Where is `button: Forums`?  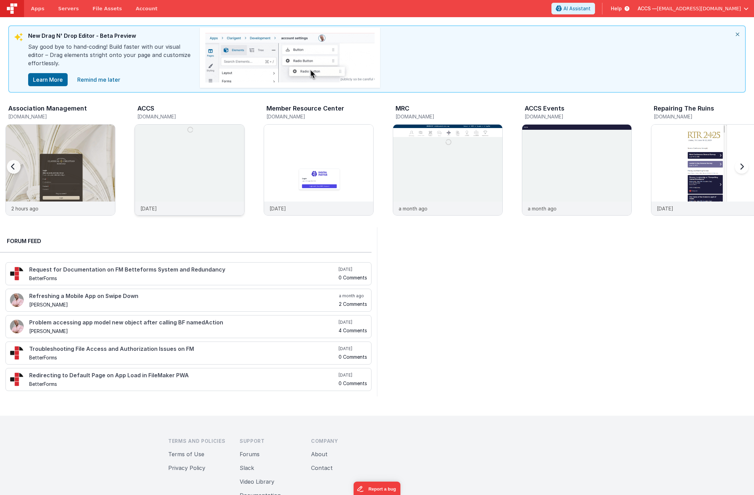
button: Forums is located at coordinates (250, 454).